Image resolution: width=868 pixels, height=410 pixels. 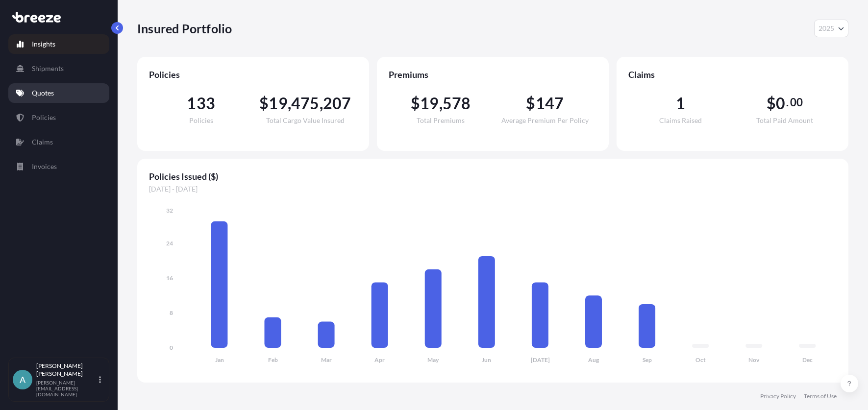 I want to click on tspan: 0, so click(x=171, y=347).